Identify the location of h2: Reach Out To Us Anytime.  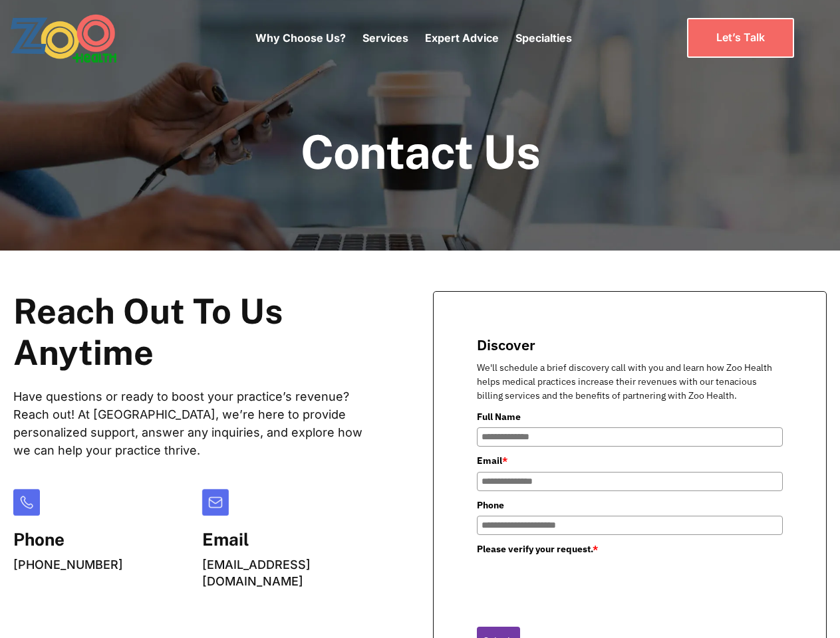
(197, 332).